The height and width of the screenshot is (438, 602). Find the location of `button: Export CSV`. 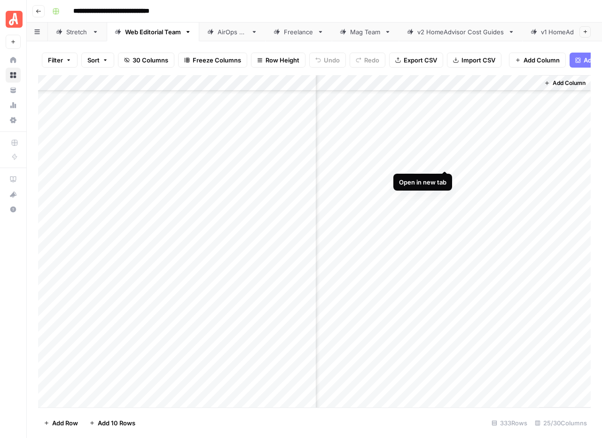

button: Export CSV is located at coordinates (416, 60).